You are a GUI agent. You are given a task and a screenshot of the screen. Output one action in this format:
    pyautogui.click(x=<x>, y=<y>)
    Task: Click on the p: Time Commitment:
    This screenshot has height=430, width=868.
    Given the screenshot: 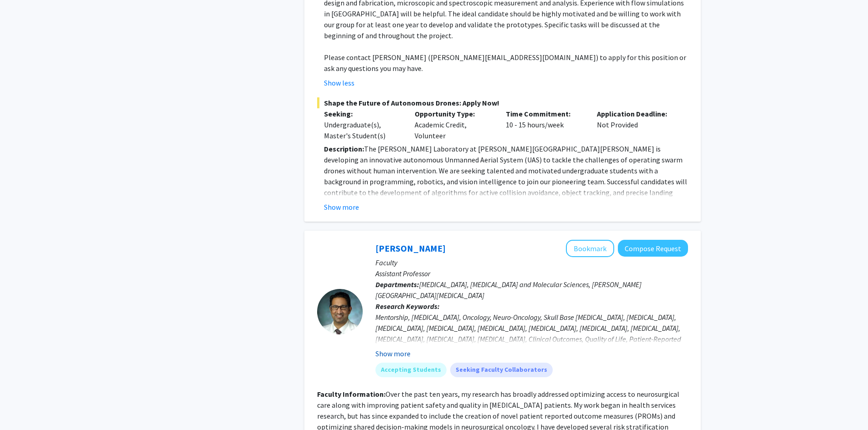 What is the action you would take?
    pyautogui.click(x=545, y=114)
    